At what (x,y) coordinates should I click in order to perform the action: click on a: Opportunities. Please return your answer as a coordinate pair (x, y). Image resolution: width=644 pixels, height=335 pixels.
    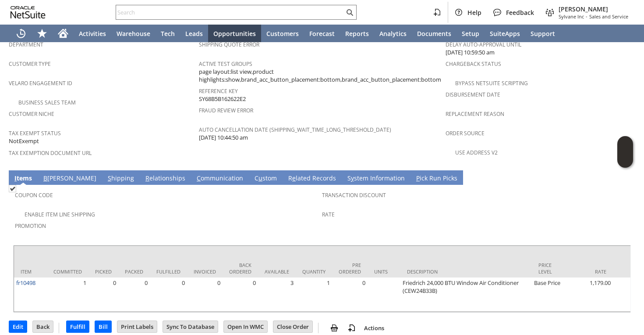
    Looking at the image, I should click on (235, 33).